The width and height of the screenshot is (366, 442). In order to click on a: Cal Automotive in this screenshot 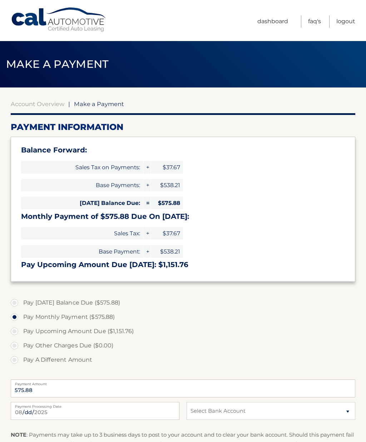, I will do `click(59, 20)`.